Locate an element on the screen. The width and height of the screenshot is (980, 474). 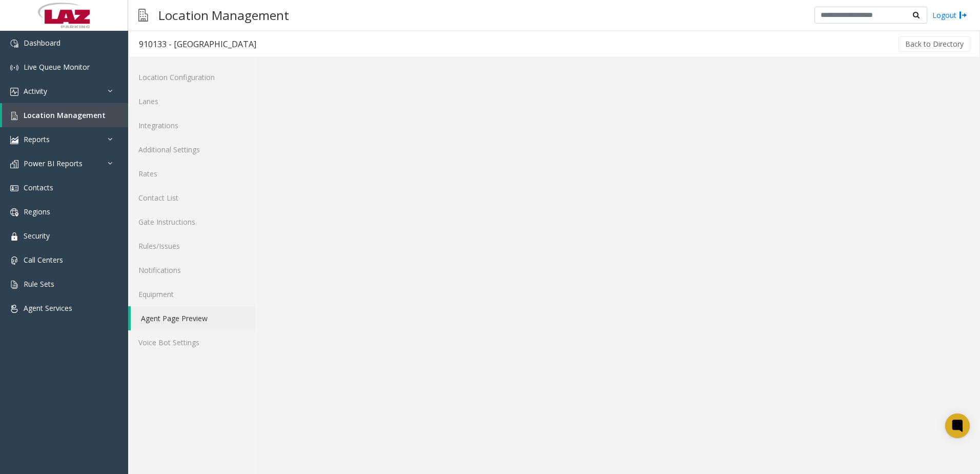
a: Gate Instructions is located at coordinates (192, 222).